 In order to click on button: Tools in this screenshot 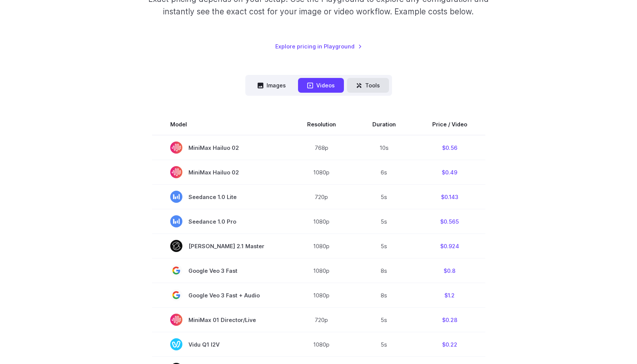, I will do `click(368, 85)`.